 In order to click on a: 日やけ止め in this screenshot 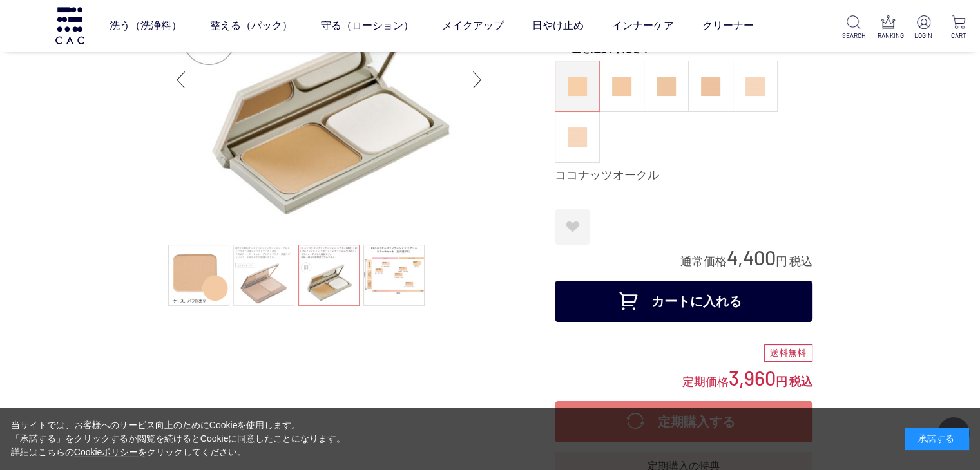, I will do `click(558, 26)`.